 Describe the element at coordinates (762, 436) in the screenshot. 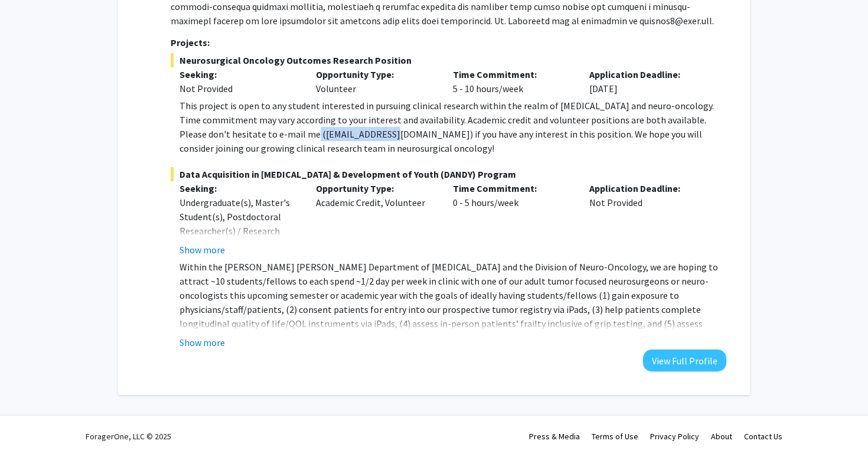

I see `a: Contact Us` at that location.